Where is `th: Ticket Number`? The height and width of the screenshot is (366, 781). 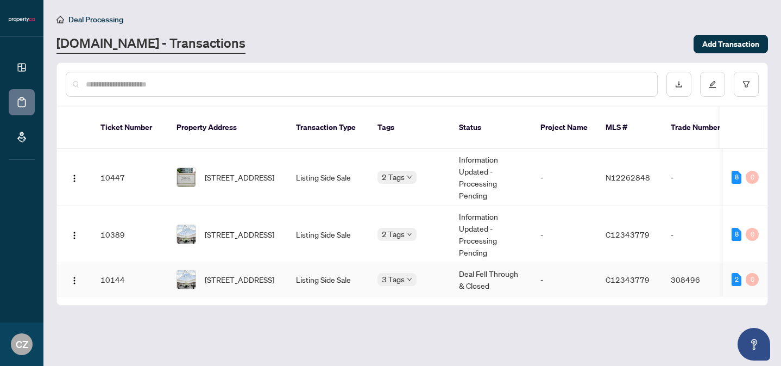 th: Ticket Number is located at coordinates (130, 128).